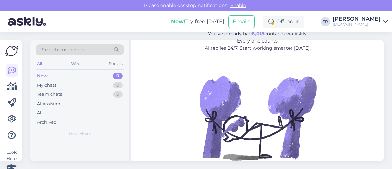  Describe the element at coordinates (12, 51) in the screenshot. I see `img: Askly Logo` at that location.